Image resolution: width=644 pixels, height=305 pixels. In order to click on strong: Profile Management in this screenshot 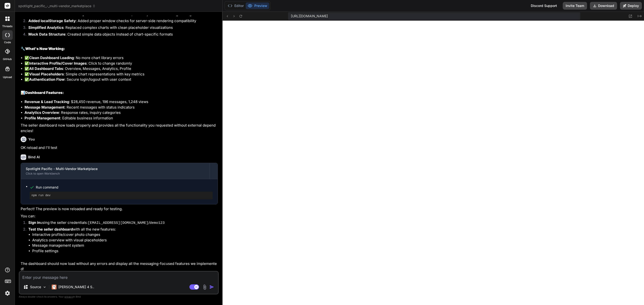, I will do `click(42, 118)`.